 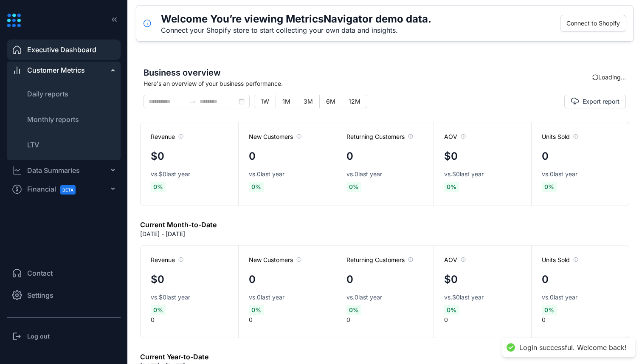 I want to click on div: Data Summaries, so click(x=53, y=170).